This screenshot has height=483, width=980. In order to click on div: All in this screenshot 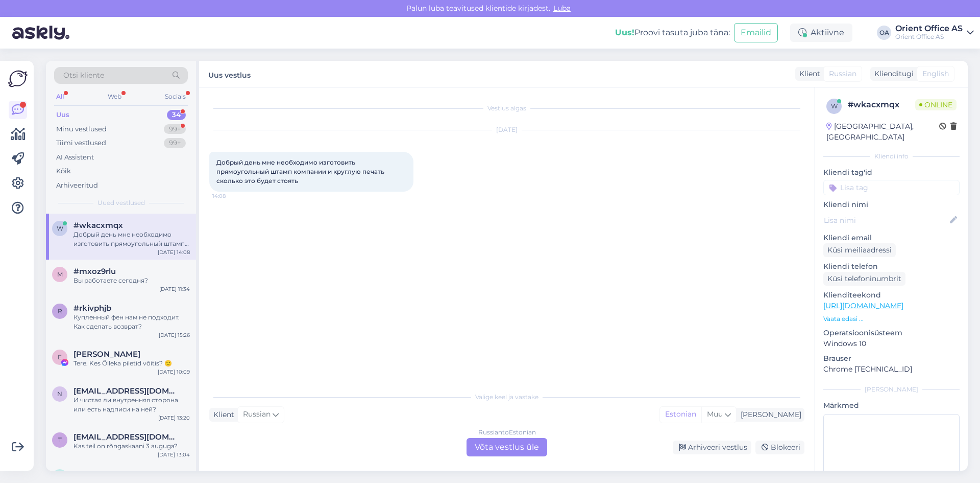, I will do `click(60, 97)`.